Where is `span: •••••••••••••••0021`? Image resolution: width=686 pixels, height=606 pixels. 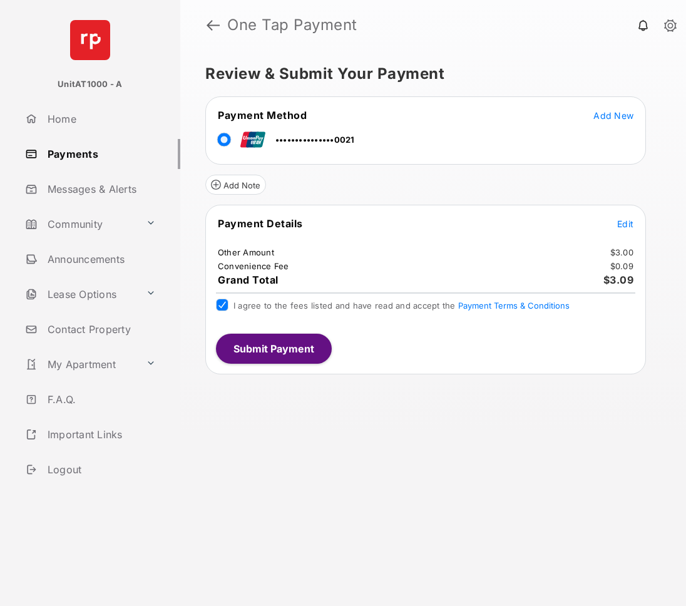
span: •••••••••••••••0021 is located at coordinates (315, 140).